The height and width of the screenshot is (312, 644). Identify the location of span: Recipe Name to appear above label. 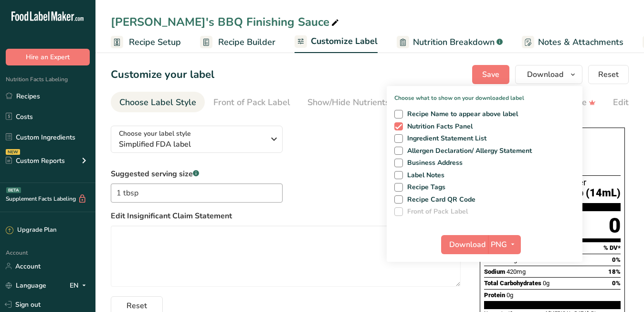
(461, 114).